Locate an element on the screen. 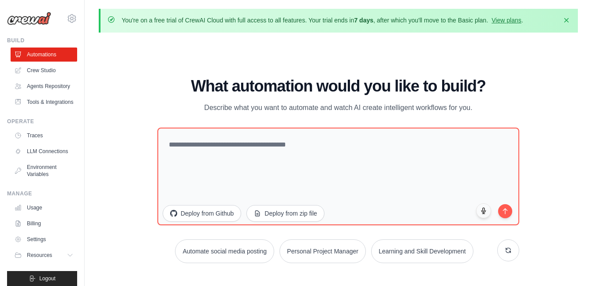 This screenshot has height=286, width=592. button: Logout is located at coordinates (42, 279).